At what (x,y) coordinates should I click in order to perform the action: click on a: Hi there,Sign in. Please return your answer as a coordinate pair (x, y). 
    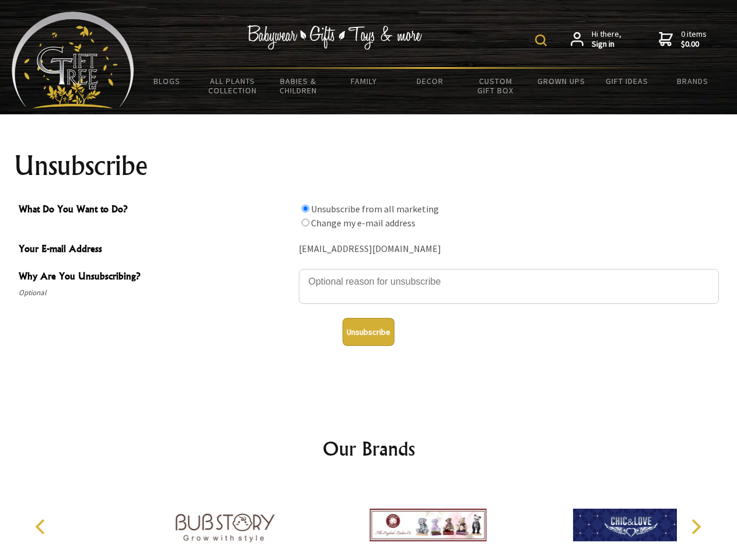
    Looking at the image, I should click on (595, 39).